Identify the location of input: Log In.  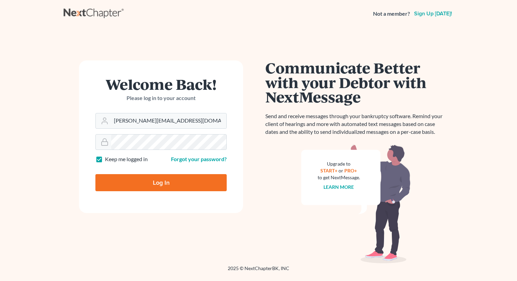
(161, 183).